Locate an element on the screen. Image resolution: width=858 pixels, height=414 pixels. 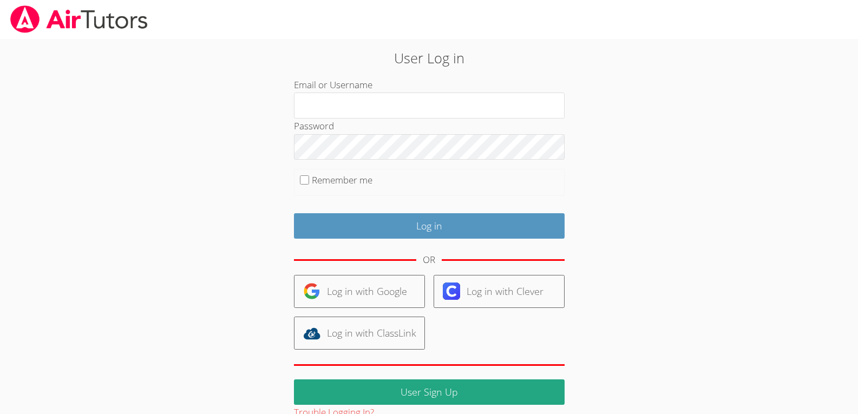
input: Log in is located at coordinates (429, 226).